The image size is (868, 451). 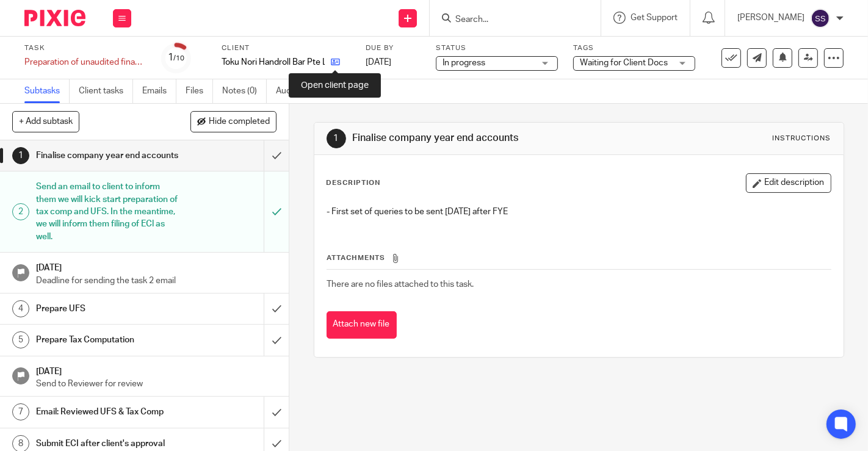 I want to click on div: 2, so click(x=21, y=212).